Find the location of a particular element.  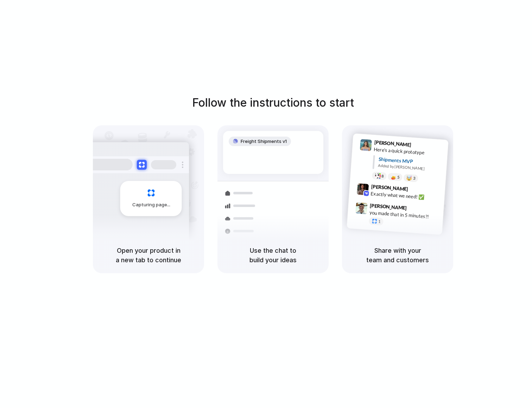

span: 1 is located at coordinates (380, 221).